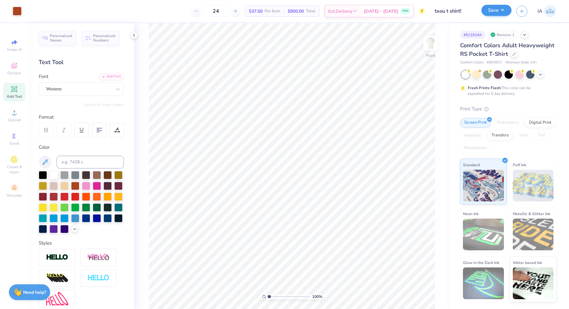 Image resolution: width=569 pixels, height=309 pixels. What do you see at coordinates (317, 297) in the screenshot?
I see `span: 100 %` at bounding box center [317, 297].